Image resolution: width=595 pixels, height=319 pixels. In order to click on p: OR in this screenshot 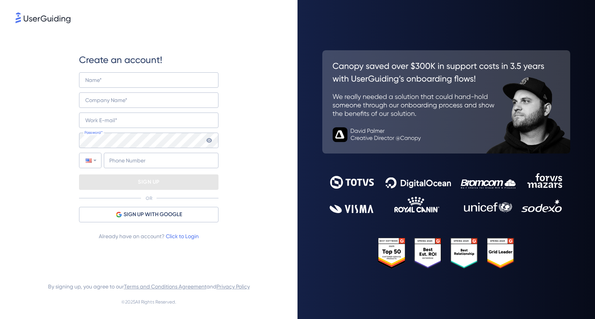, I will do `click(149, 199)`.